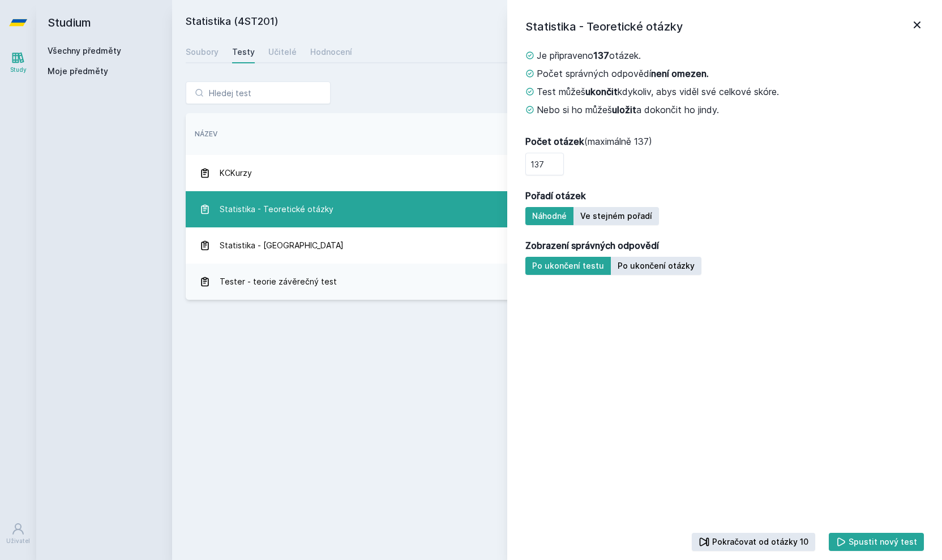 This screenshot has height=560, width=942. I want to click on span: Moje předměty, so click(78, 71).